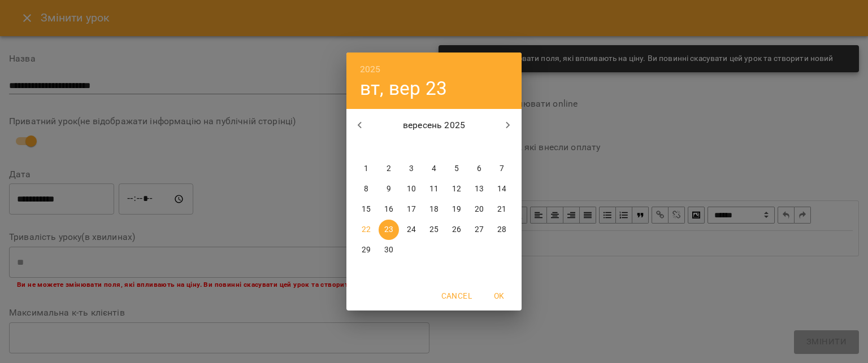 This screenshot has height=363, width=868. Describe the element at coordinates (411, 210) in the screenshot. I see `p: 17` at that location.